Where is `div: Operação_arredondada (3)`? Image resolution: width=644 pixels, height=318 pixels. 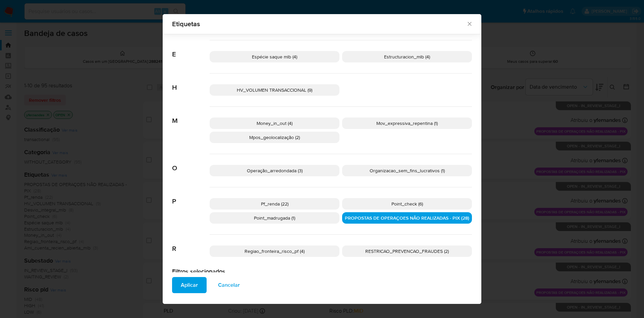
div: Operação_arredondada (3) is located at coordinates (274, 171).